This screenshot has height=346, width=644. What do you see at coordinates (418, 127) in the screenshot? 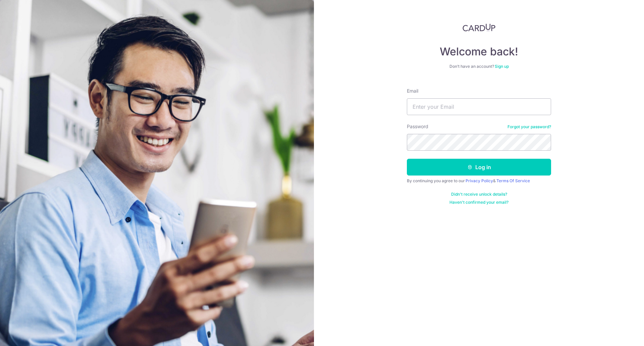
I see `label: Password` at bounding box center [418, 127].